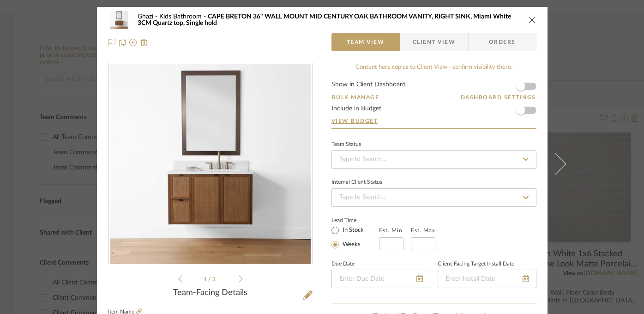 This screenshot has height=314, width=644. Describe the element at coordinates (476, 264) in the screenshot. I see `label: Client-Facing Target Install Date` at that location.